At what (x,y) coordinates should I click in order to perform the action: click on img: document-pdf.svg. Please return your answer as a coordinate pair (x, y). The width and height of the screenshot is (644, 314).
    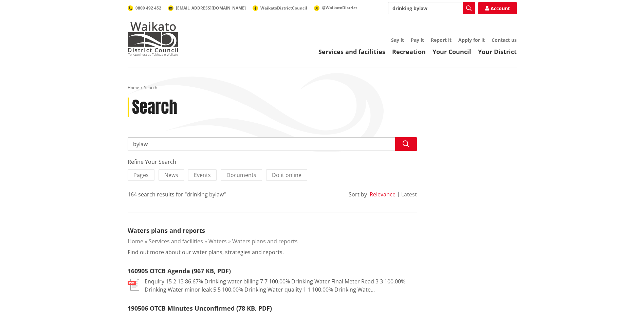
    Looking at the image, I should click on (134, 284).